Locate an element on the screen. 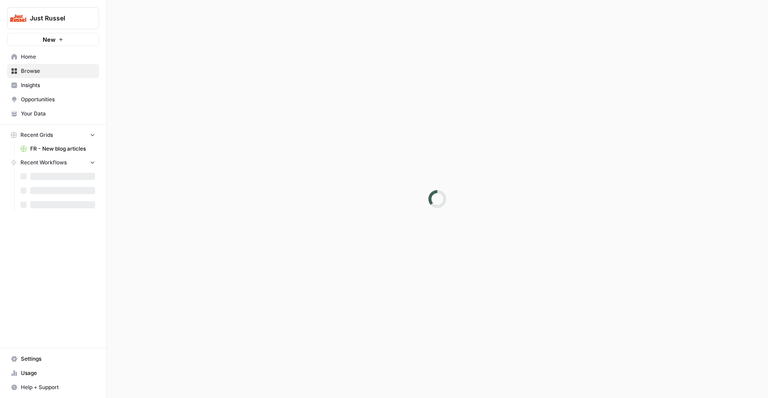  a: Settings is located at coordinates (53, 359).